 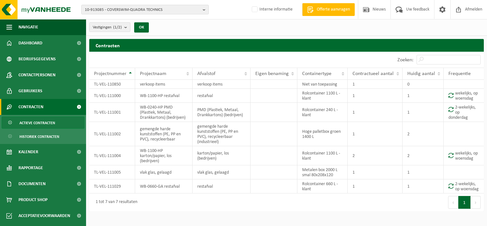 I want to click on span: Acceptatievoorwaarden, so click(x=44, y=216).